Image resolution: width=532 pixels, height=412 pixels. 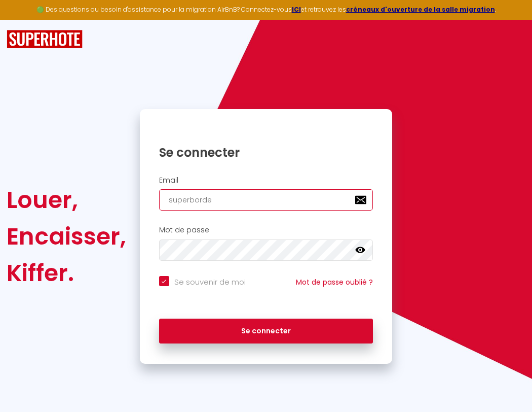 What do you see at coordinates (266, 200) in the screenshot?
I see `input: Ton Email` at bounding box center [266, 200].